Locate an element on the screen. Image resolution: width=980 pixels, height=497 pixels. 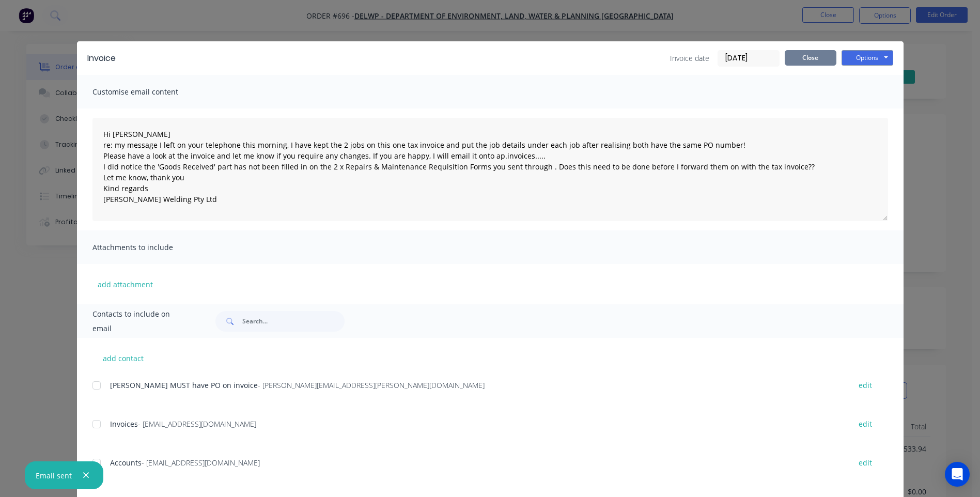
span: Invoices is located at coordinates (124, 424).